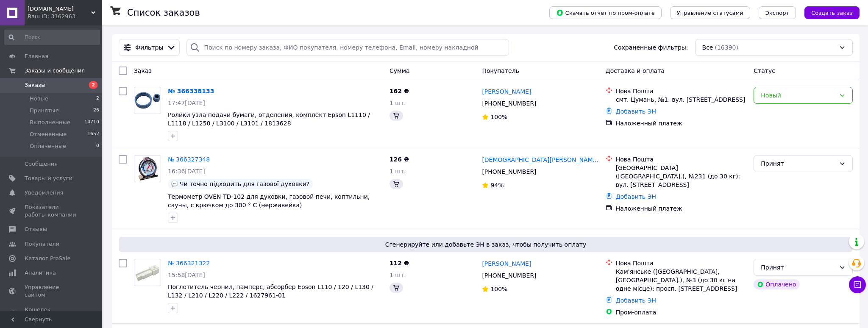  What do you see at coordinates (189, 160) in the screenshot?
I see `a: № 366327348` at bounding box center [189, 160].